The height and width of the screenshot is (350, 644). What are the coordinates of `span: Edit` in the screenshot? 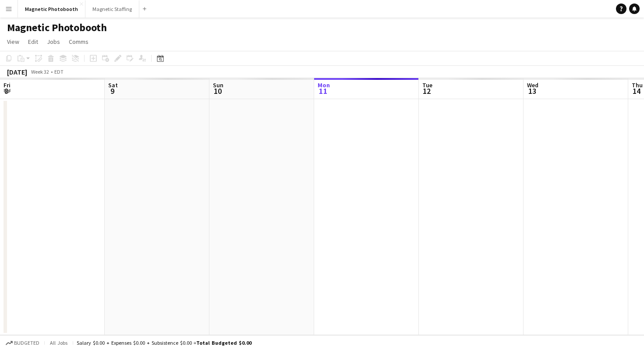 It's located at (33, 42).